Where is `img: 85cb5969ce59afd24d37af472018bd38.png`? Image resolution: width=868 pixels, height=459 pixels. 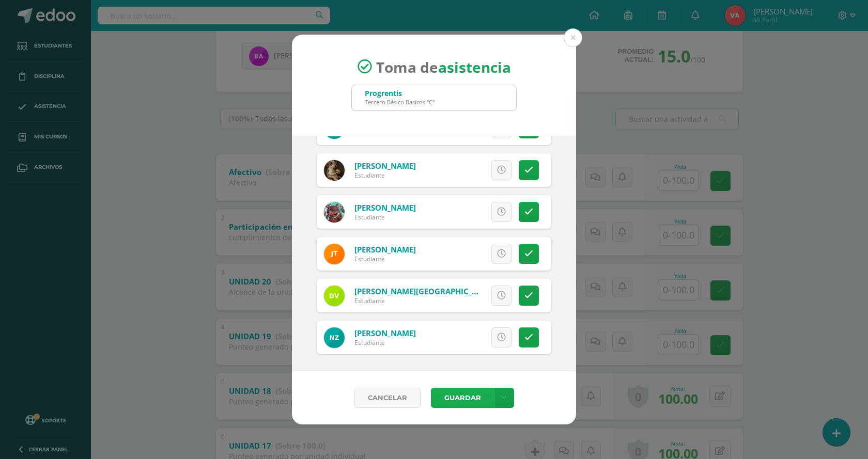
img: 85cb5969ce59afd24d37af472018bd38.png is located at coordinates (334, 338).